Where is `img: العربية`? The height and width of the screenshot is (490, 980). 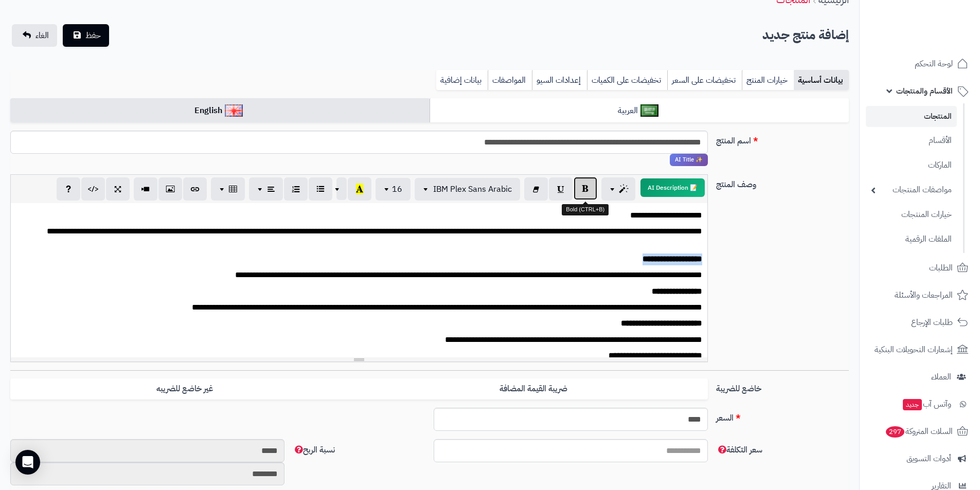
img: العربية is located at coordinates (649, 110).